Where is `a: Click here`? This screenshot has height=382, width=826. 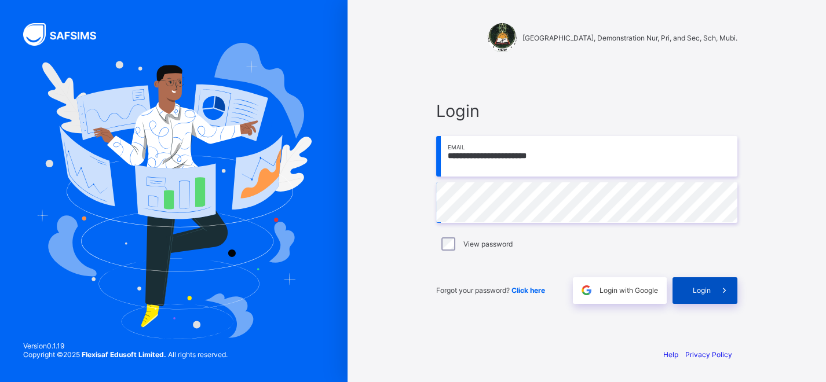
a: Click here is located at coordinates (528, 290).